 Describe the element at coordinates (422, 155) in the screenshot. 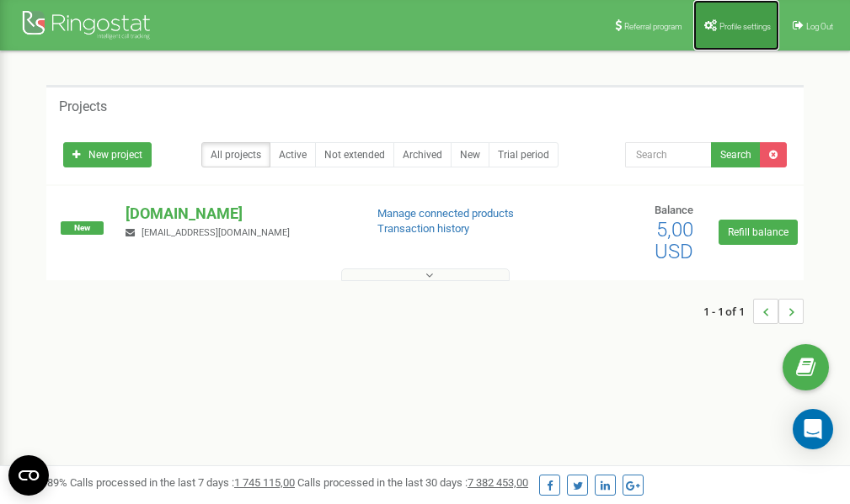

I see `a: Archived` at that location.